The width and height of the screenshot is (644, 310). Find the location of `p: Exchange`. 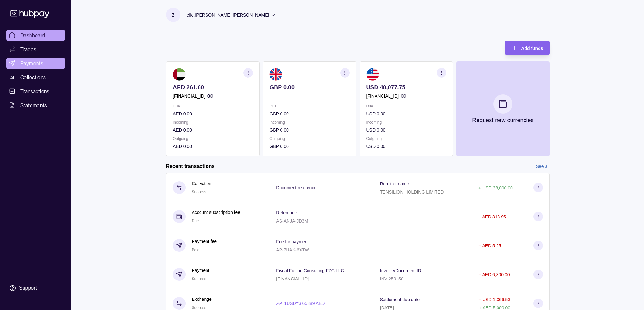

p: Exchange is located at coordinates (202, 299).